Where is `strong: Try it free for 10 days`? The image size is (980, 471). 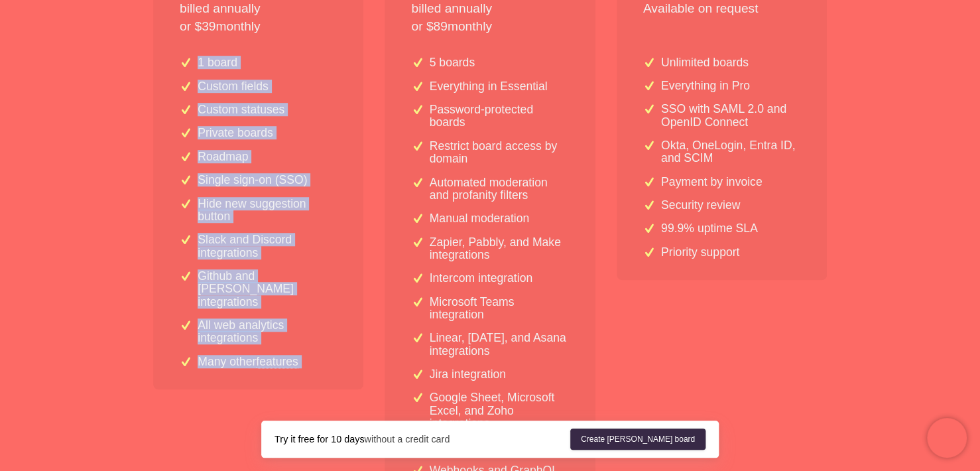
strong: Try it free for 10 days is located at coordinates (319, 439).